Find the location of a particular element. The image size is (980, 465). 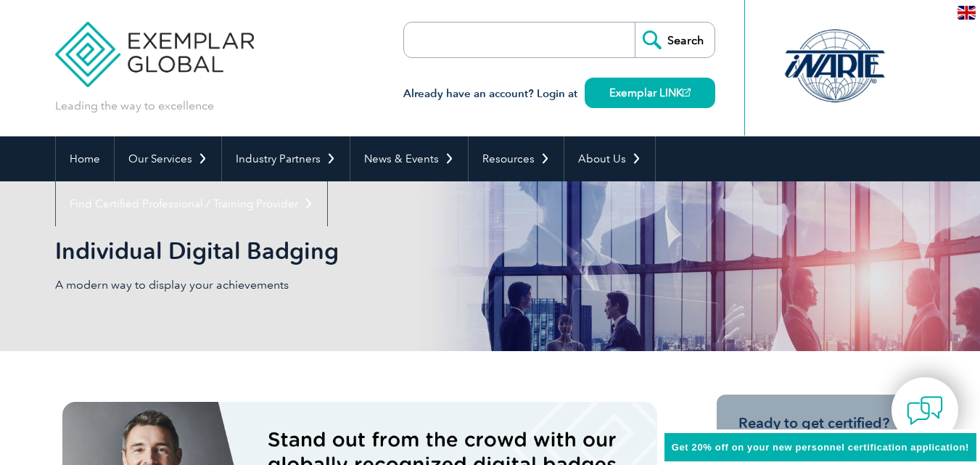

p: A modern way to display your achievements is located at coordinates (273, 285).